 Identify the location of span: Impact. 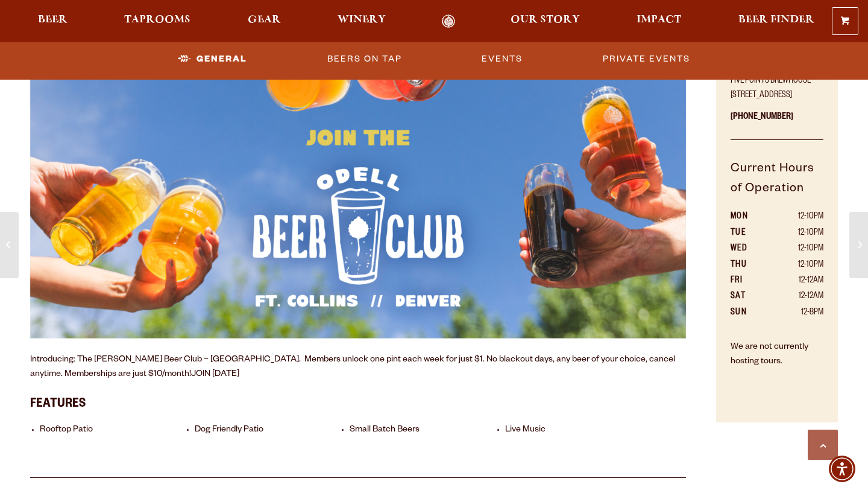
(659, 20).